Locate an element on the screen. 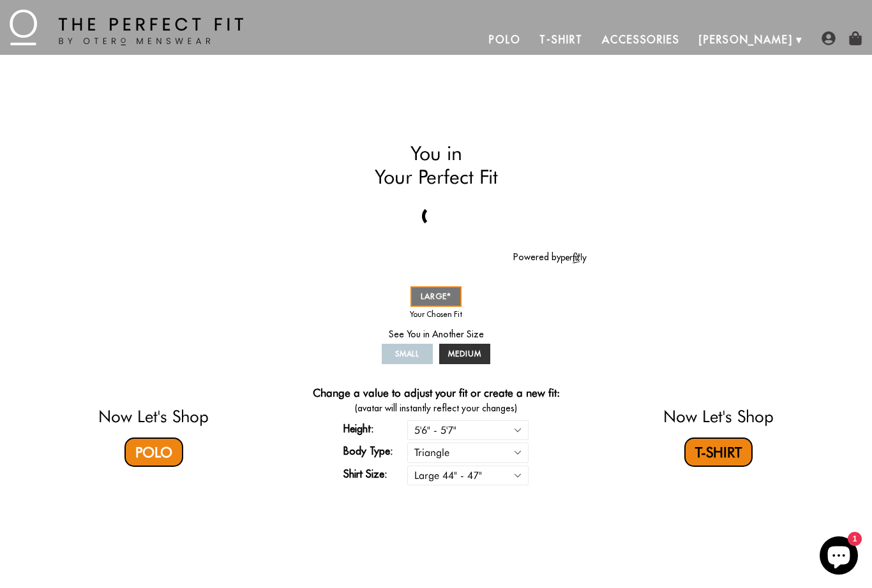  span: MEDIUM is located at coordinates (465, 354).